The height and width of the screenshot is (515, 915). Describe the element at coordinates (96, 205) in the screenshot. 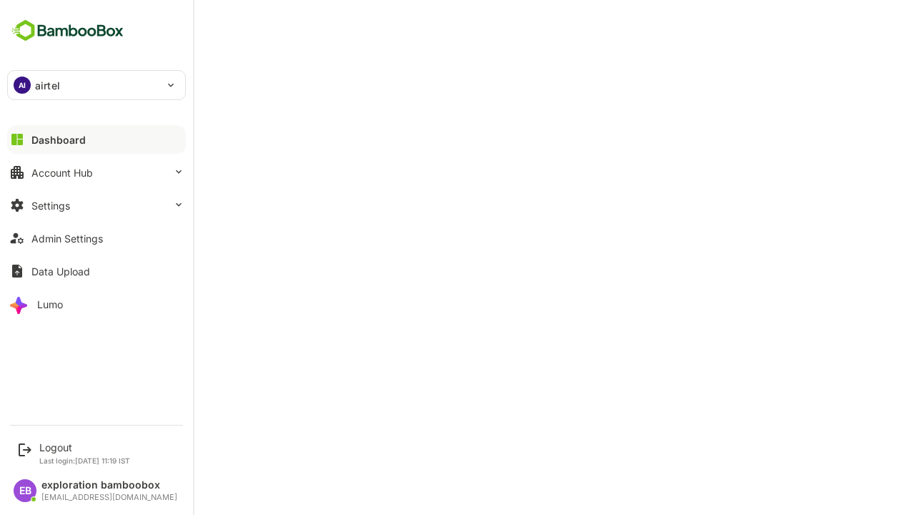

I see `button: Settings` at that location.